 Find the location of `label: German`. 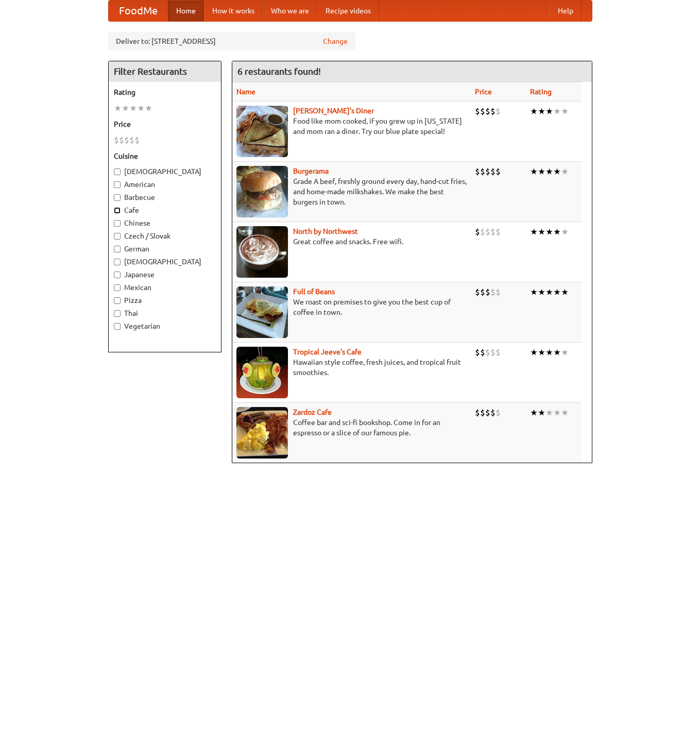

label: German is located at coordinates (165, 249).